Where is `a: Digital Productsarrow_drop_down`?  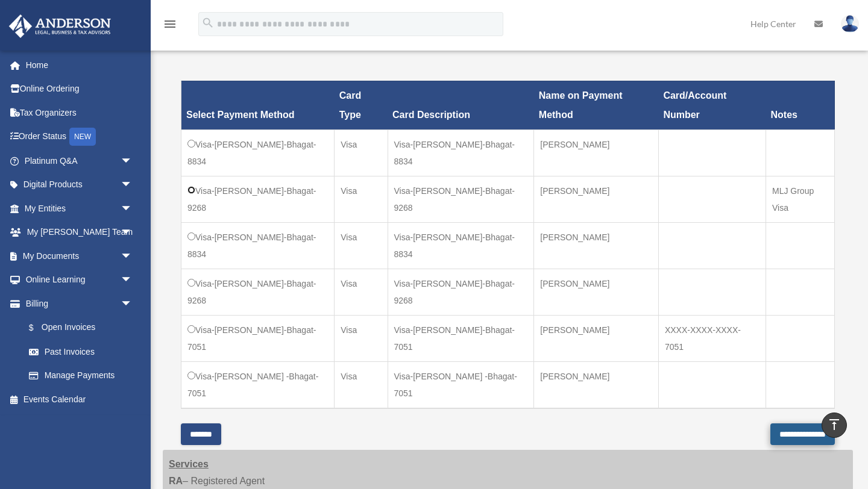
a: Digital Productsarrow_drop_down is located at coordinates (80, 185).